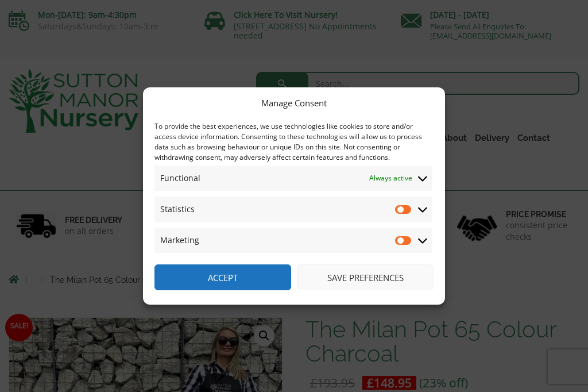 The image size is (588, 392). Describe the element at coordinates (181, 178) in the screenshot. I see `span: Functional` at that location.